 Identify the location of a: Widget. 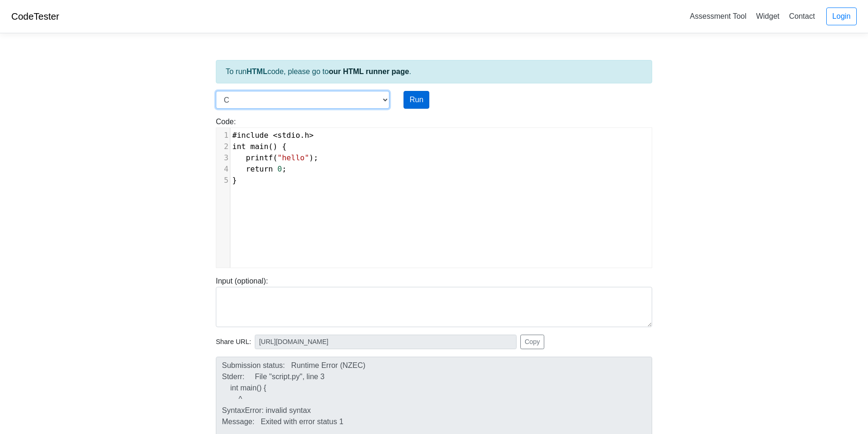
(767, 16).